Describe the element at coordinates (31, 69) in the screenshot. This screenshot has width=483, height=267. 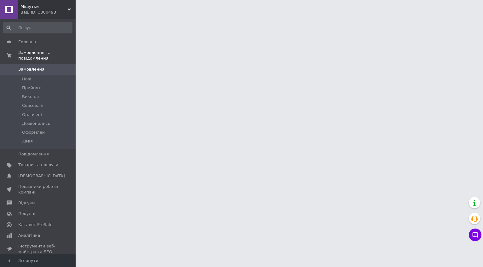
I see `span: Замовлення` at that location.